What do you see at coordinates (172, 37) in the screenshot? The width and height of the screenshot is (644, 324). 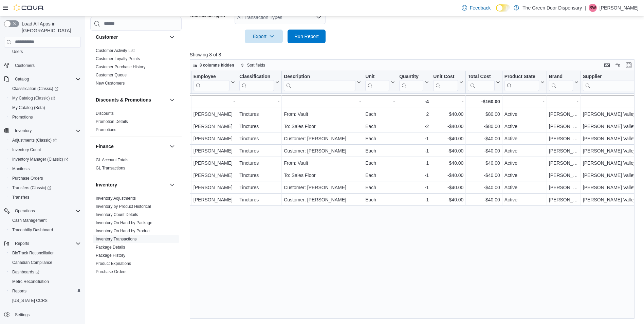 I see `button: Customer` at bounding box center [172, 37].